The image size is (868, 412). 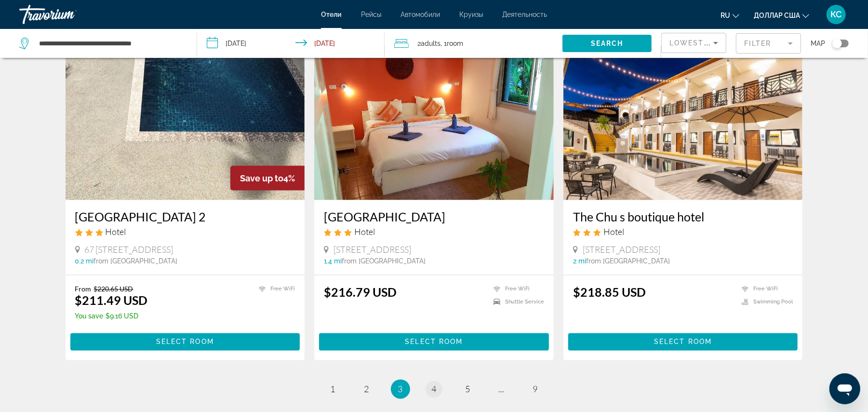 I want to click on button: Изменить язык, so click(x=730, y=15).